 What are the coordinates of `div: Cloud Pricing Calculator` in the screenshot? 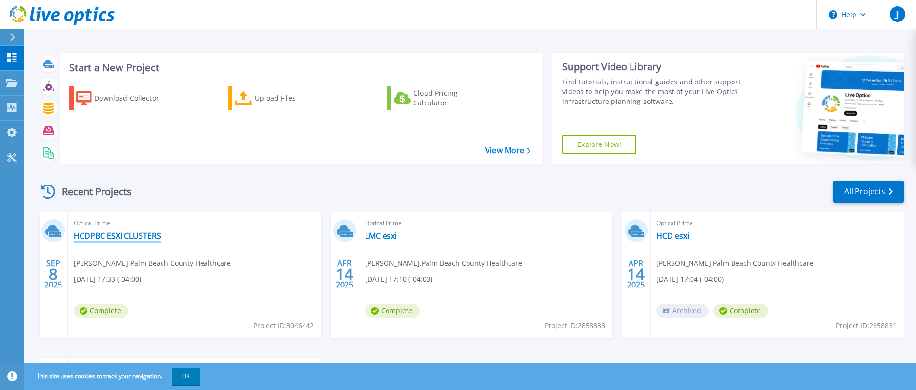 It's located at (452, 98).